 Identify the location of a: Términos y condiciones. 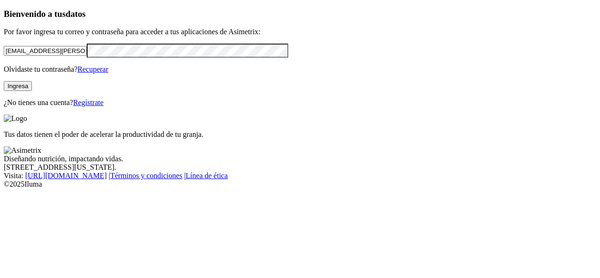
(146, 175).